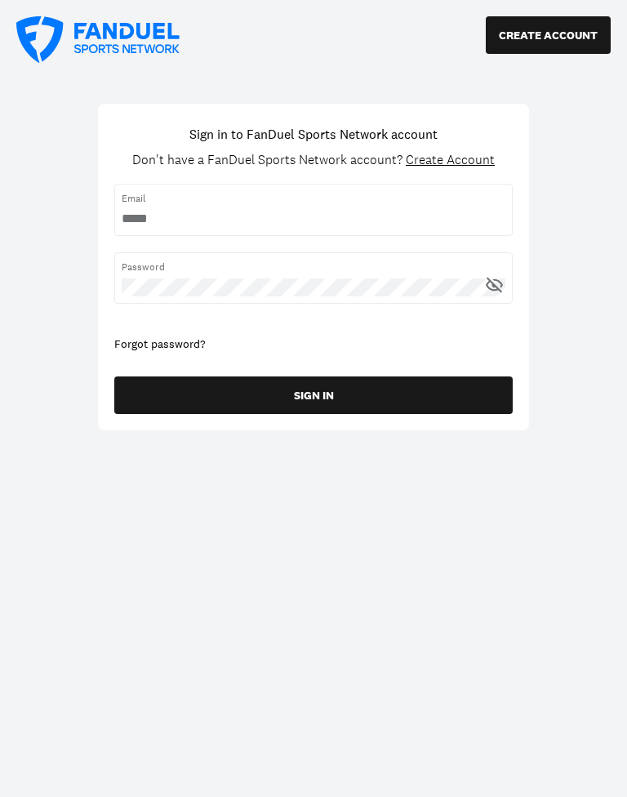 Image resolution: width=627 pixels, height=797 pixels. Describe the element at coordinates (313, 344) in the screenshot. I see `div: Forgot password?` at that location.